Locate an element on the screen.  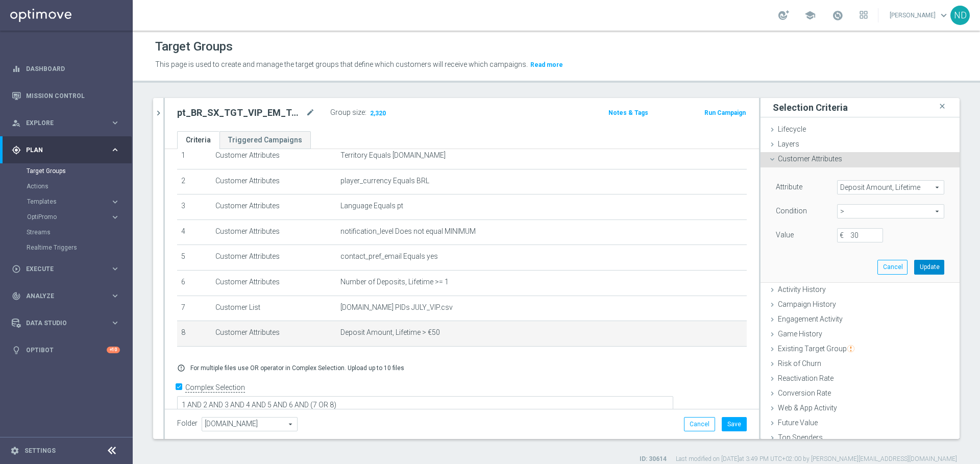
span: Game History is located at coordinates (800, 334).